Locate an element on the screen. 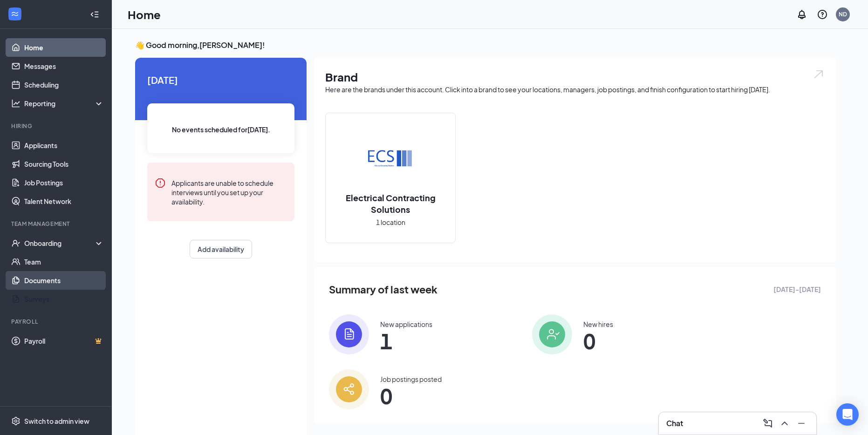 This screenshot has height=435, width=868. button: Minimize is located at coordinates (801, 423).